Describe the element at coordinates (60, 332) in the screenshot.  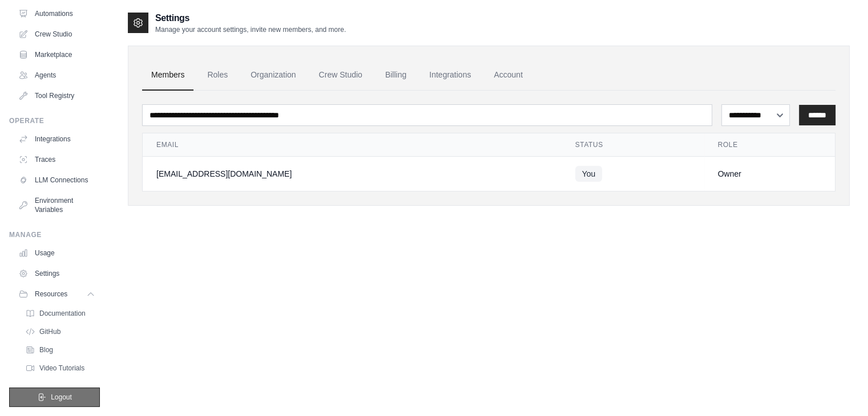
I see `a: GitHub` at that location.